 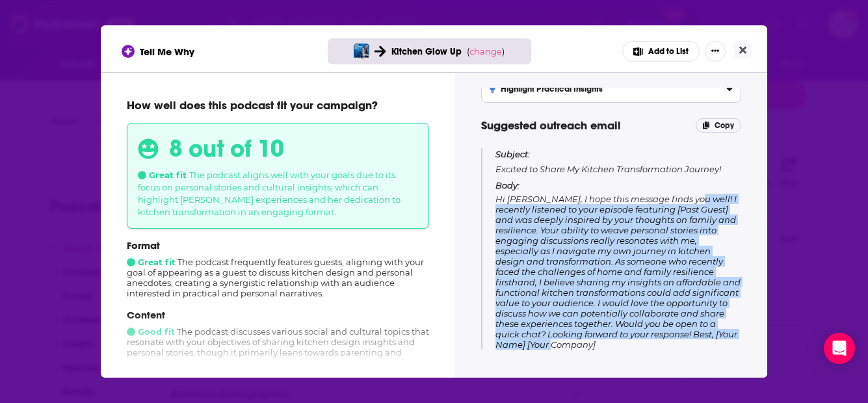 What do you see at coordinates (226, 148) in the screenshot?
I see `h3: 8 out of 10` at bounding box center [226, 148].